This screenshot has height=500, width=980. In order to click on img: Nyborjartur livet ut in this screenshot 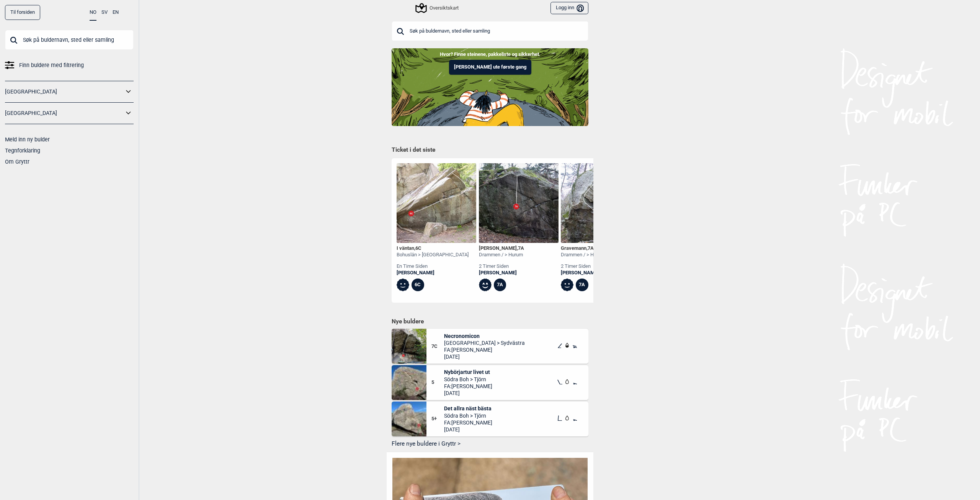, I will do `click(409, 382)`.